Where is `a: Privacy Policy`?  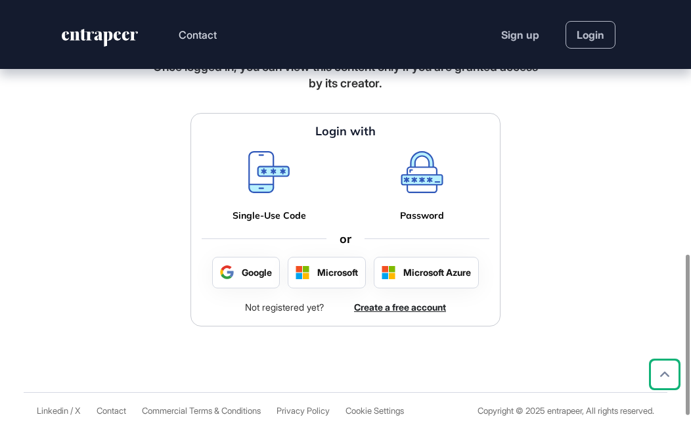 a: Privacy Policy is located at coordinates (303, 410).